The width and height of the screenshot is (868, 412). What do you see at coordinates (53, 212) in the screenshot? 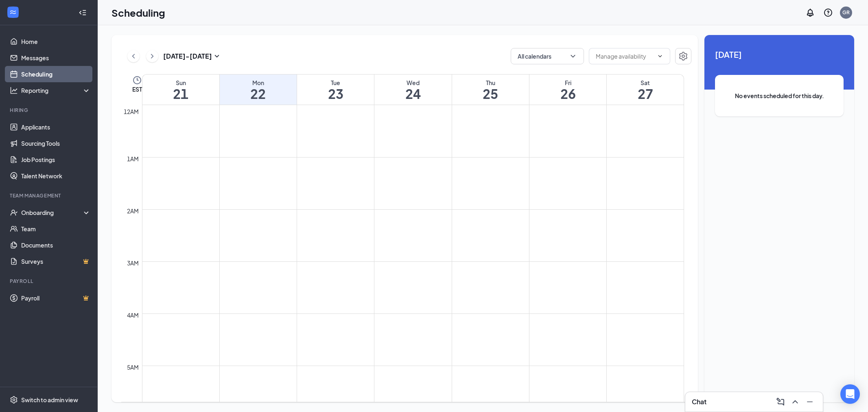
I see `div: Onboarding` at bounding box center [53, 212].